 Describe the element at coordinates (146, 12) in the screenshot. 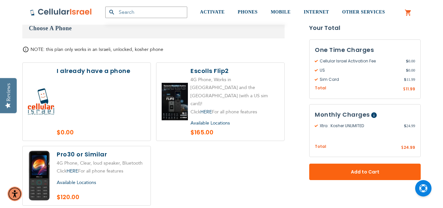

I see `input: Search` at that location.